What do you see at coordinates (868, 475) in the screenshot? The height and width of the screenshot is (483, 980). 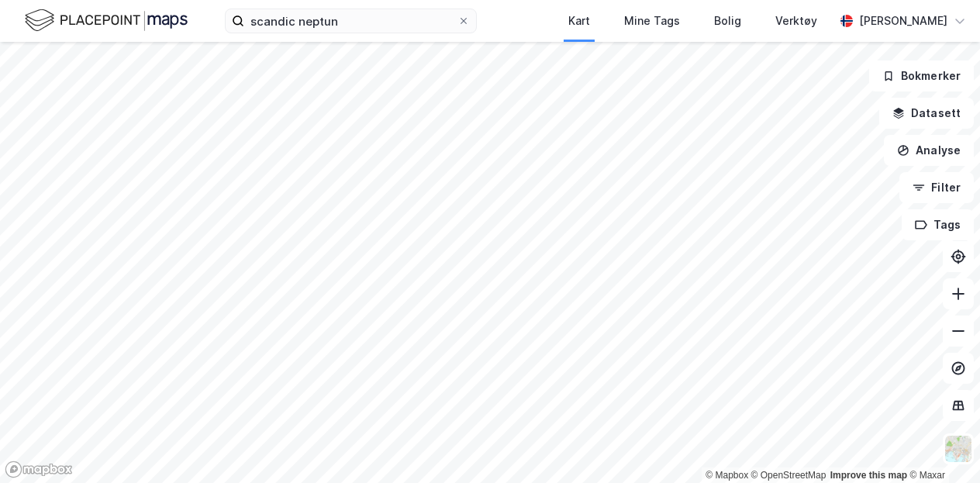 I see `a: Improve this map` at bounding box center [868, 475].